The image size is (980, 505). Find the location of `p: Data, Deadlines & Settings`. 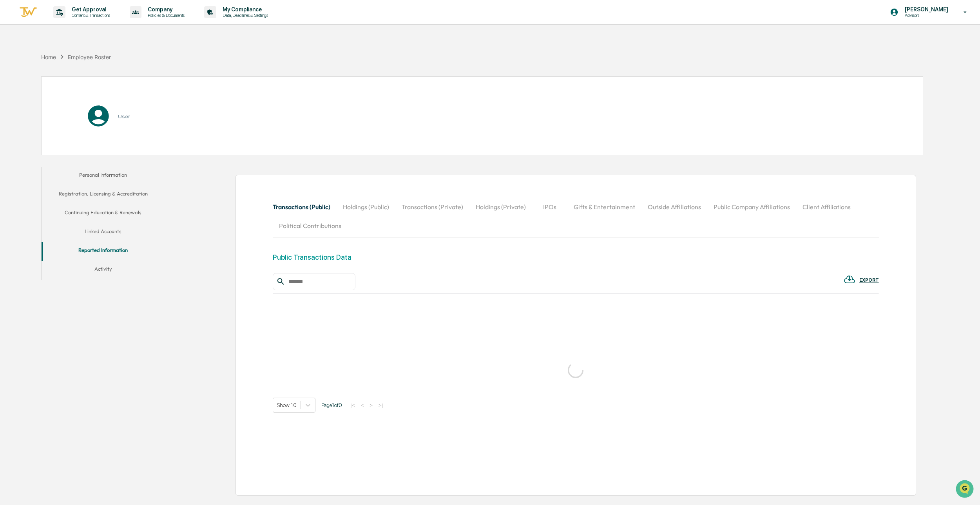

p: Data, Deadlines & Settings is located at coordinates (244, 15).